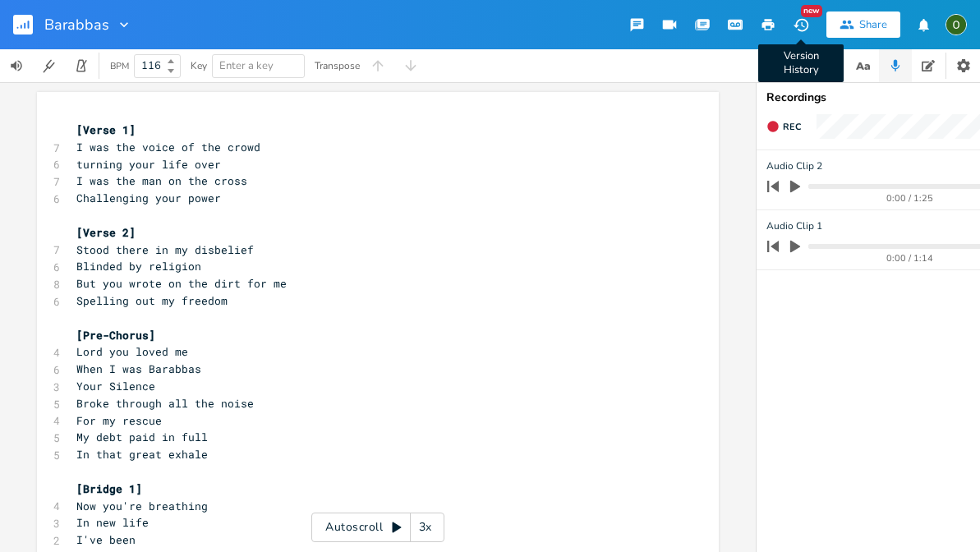  Describe the element at coordinates (784, 126) in the screenshot. I see `button: Rec` at that location.